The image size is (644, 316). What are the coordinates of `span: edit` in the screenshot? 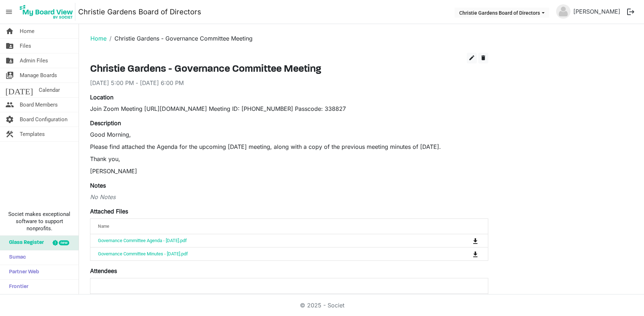 It's located at (472, 57).